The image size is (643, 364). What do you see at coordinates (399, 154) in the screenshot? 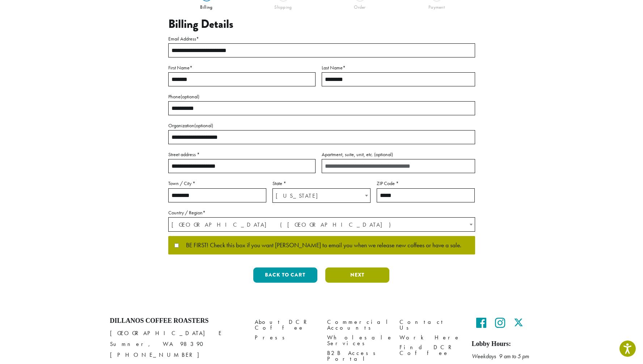
I see `label: Apartment, suite, unit, etc.` at bounding box center [399, 154].